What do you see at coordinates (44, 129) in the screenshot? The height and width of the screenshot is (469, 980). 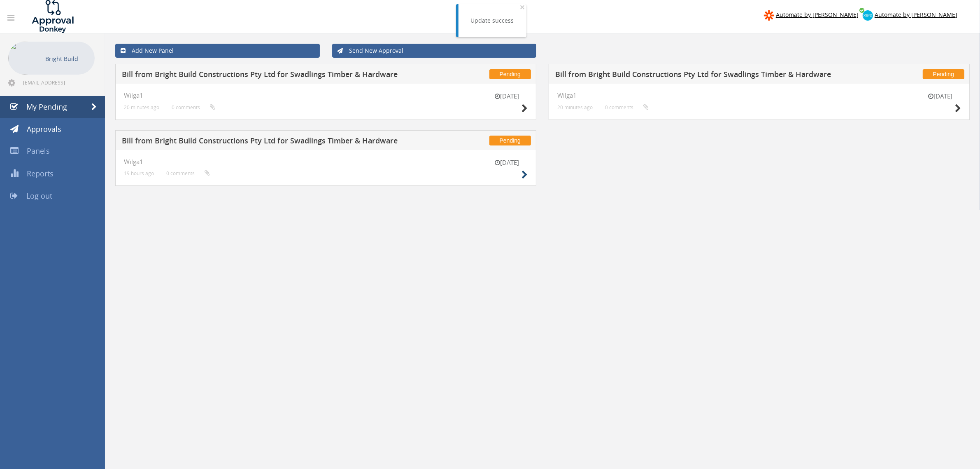 I see `span: Approvals` at bounding box center [44, 129].